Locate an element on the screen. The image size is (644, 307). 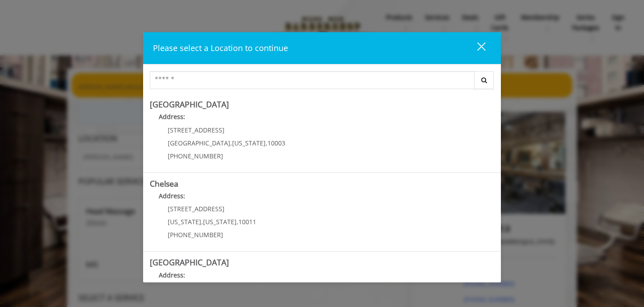
b: Chelsea is located at coordinates (164, 183).